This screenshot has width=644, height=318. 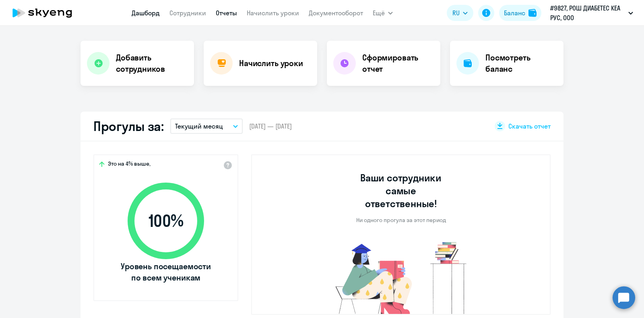 I want to click on h4: Сформировать отчет, so click(x=398, y=63).